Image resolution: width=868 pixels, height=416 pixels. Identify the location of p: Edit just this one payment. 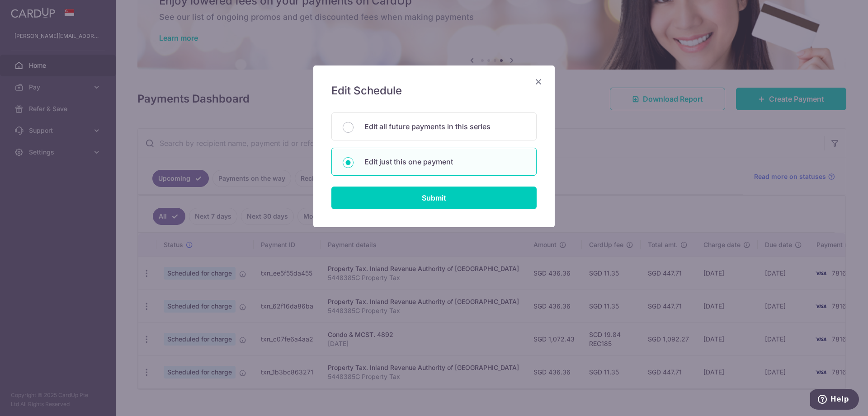
(445, 162).